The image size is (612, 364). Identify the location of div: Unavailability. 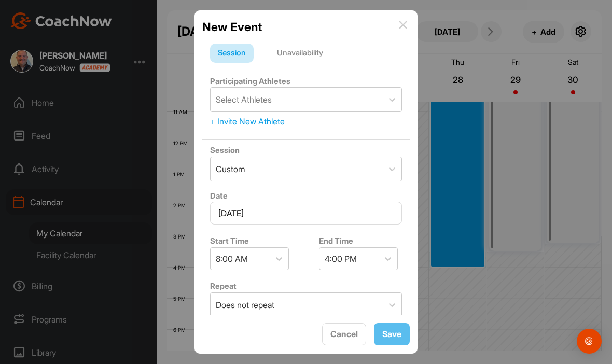
(300, 54).